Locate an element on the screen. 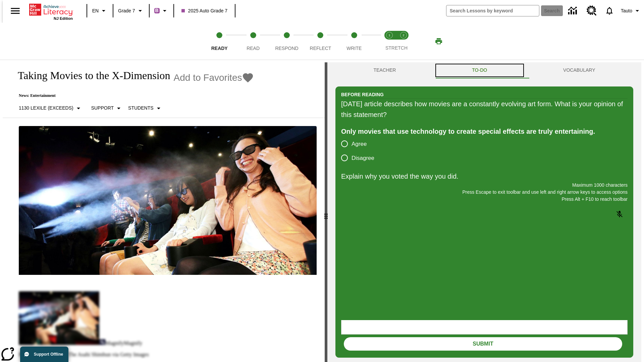  button: Reflect step 4 of 5 is located at coordinates (320, 41).